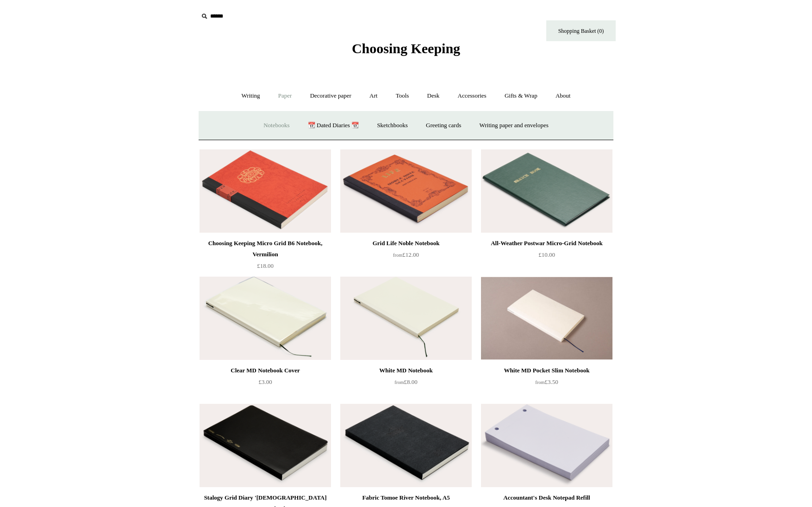 Image resolution: width=812 pixels, height=507 pixels. I want to click on a: Writing, so click(251, 96).